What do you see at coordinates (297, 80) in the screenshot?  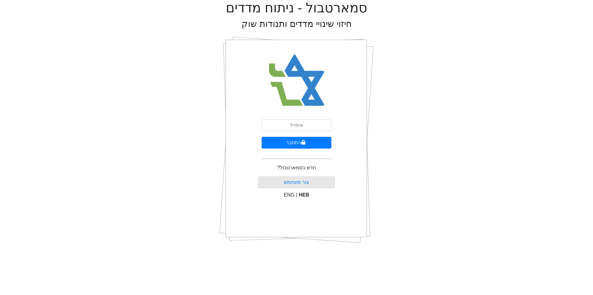 I see `img: Smart Bull` at bounding box center [297, 80].